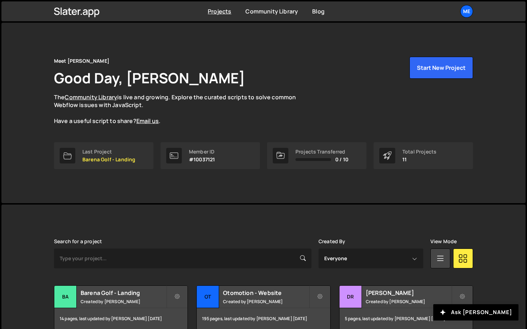 Image resolution: width=527 pixels, height=329 pixels. What do you see at coordinates (202, 160) in the screenshot?
I see `p: #10037121` at bounding box center [202, 160].